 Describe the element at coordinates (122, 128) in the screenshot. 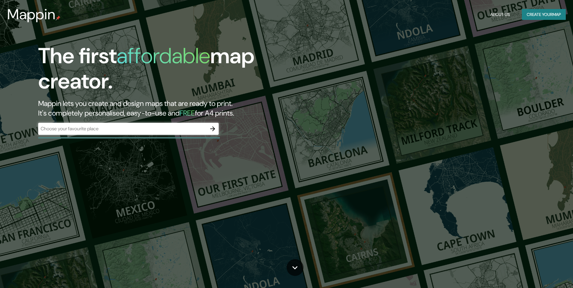

I see `input: Choose your favourite place` at that location.